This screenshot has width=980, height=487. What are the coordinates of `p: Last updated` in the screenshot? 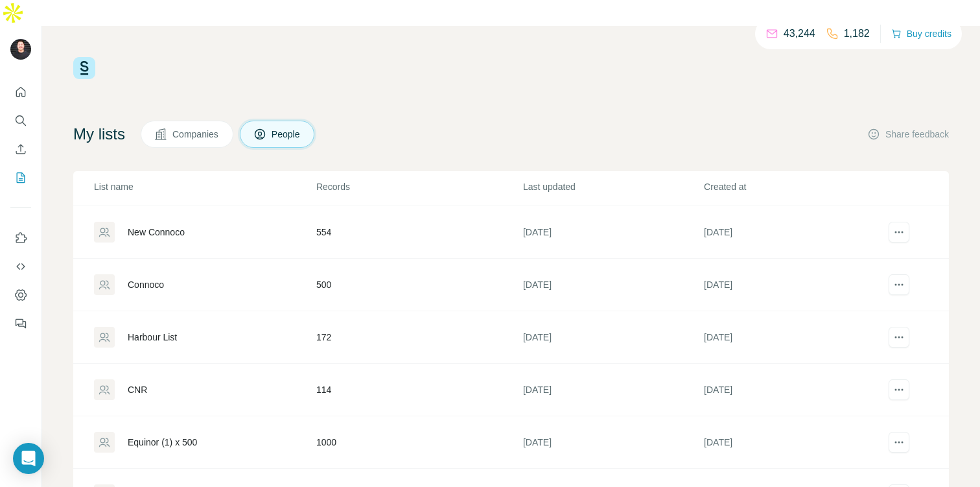 It's located at (612, 187).